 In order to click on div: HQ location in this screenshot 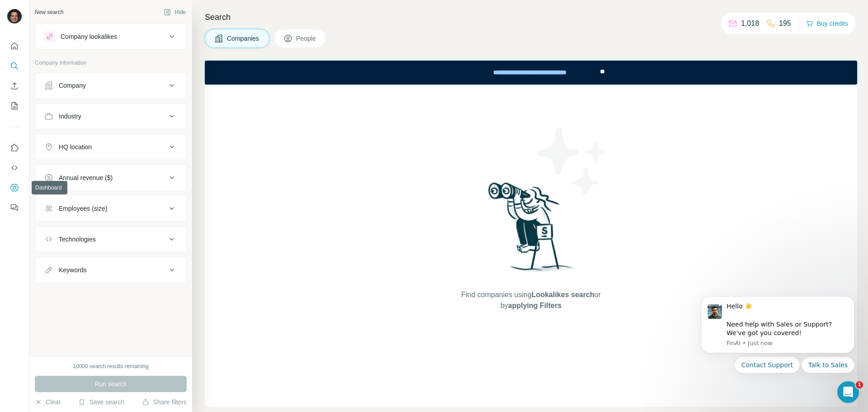, I will do `click(75, 147)`.